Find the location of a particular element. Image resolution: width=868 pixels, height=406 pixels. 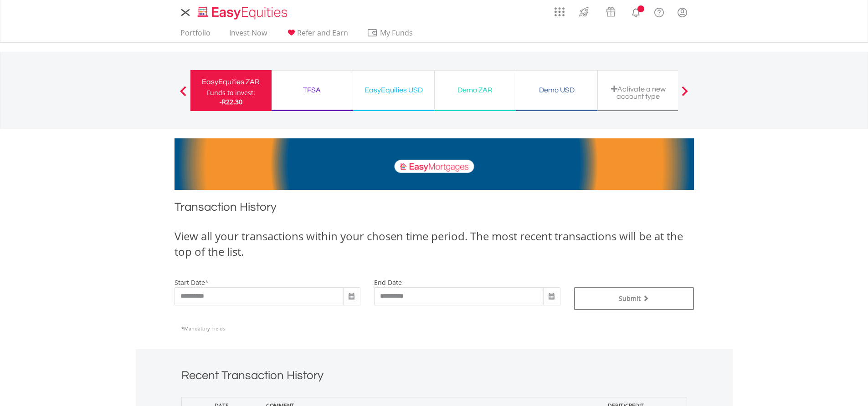

img: EasyEquities_Logo.png is located at coordinates (243, 13).